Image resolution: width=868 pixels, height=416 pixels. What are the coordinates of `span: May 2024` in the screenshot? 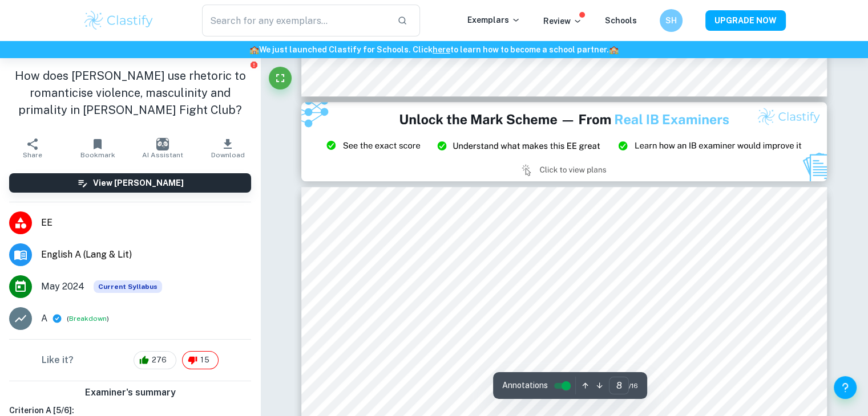 It's located at (63, 286).